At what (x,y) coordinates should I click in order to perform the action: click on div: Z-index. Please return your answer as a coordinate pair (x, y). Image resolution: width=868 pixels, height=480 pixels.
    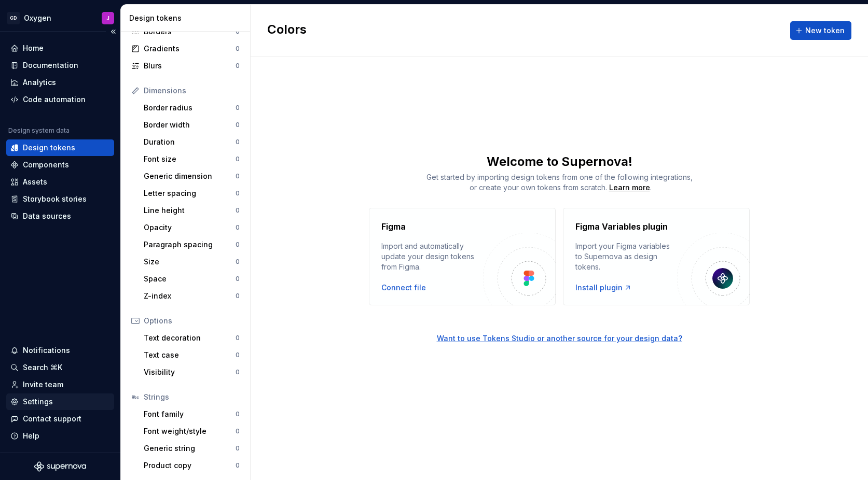
    Looking at the image, I should click on (189, 296).